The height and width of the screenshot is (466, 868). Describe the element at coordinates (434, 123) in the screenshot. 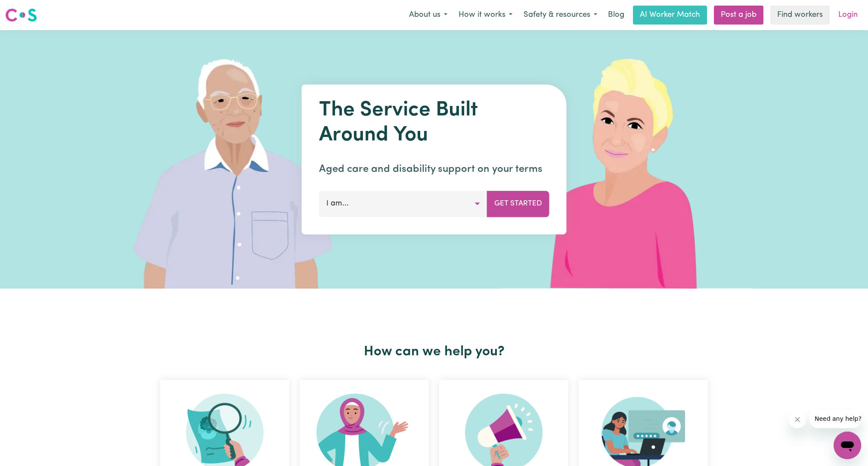

I see `h1: The Service Built Around You` at that location.